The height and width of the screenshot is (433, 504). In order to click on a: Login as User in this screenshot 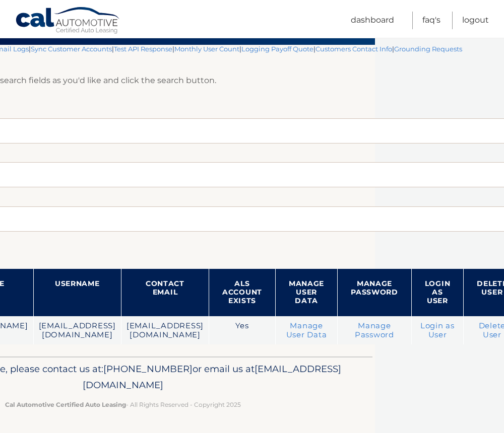, I will do `click(437, 330)`.